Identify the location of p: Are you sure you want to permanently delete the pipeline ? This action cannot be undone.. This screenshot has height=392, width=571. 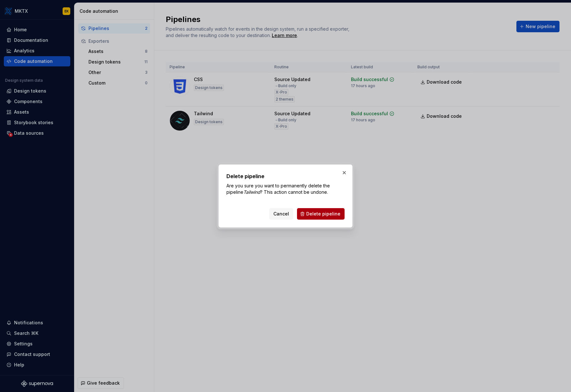
(286, 189).